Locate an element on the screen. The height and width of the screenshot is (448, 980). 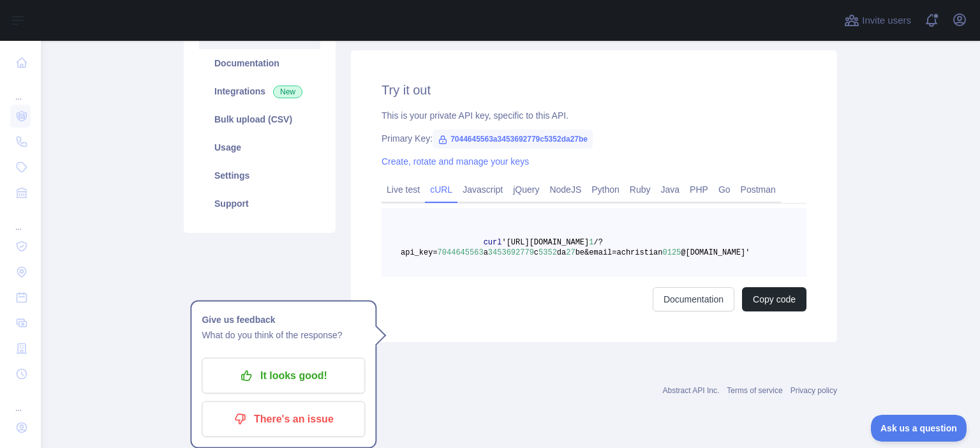
div: Primary Key: is located at coordinates (594, 138).